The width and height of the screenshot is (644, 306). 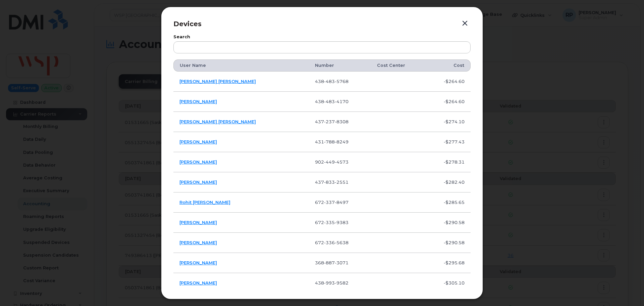 I want to click on td: -$305.10, so click(x=448, y=283).